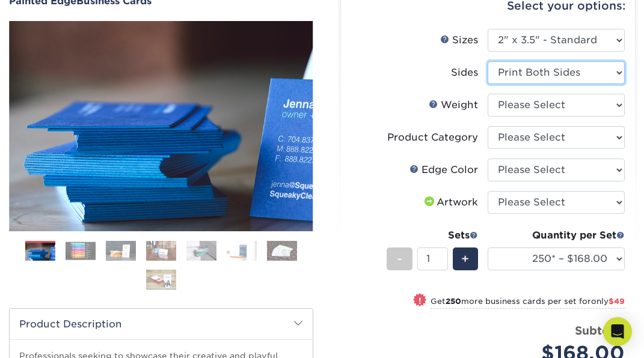 This screenshot has height=358, width=644. What do you see at coordinates (453, 301) in the screenshot?
I see `strong: 250` at bounding box center [453, 301].